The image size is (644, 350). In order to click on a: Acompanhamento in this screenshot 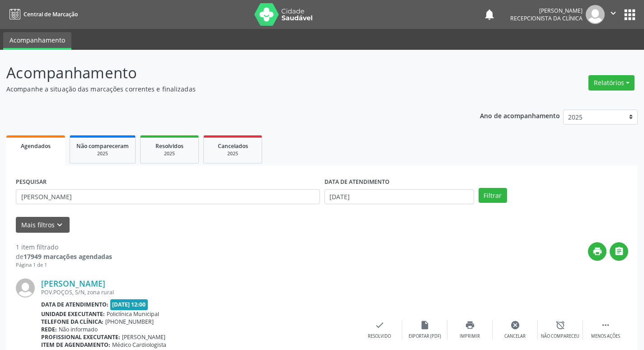, I will do `click(37, 41)`.